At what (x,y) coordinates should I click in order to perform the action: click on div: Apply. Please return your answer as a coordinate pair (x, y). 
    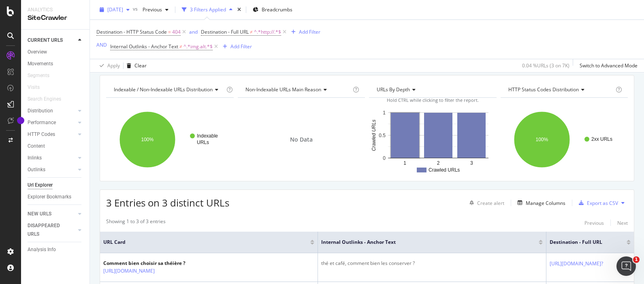
    Looking at the image, I should click on (114, 66).